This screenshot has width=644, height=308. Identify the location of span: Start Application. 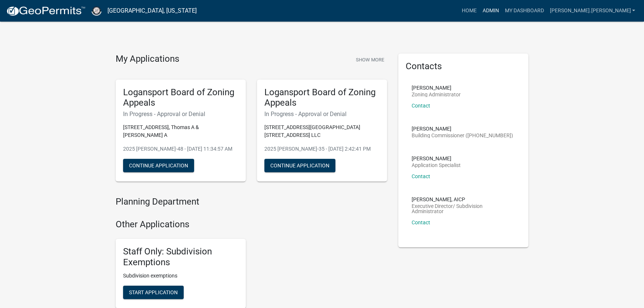
(153, 292).